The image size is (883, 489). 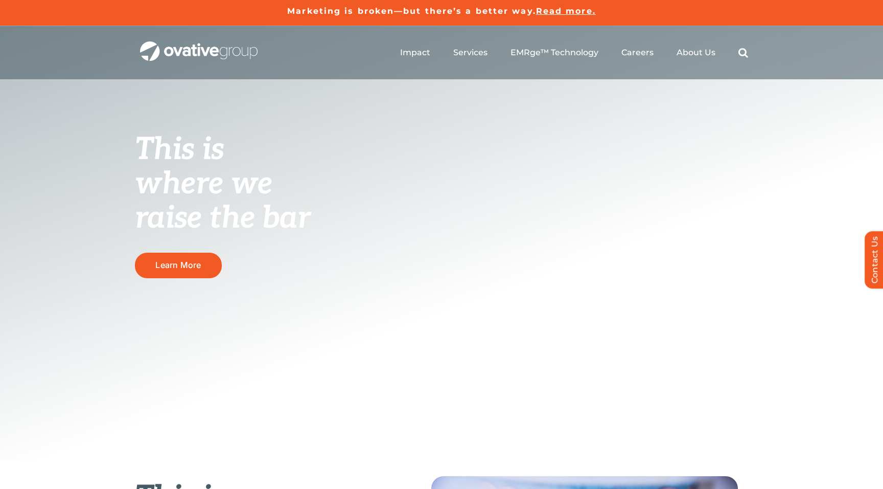 I want to click on span: EMRge™ Technology, so click(x=555, y=53).